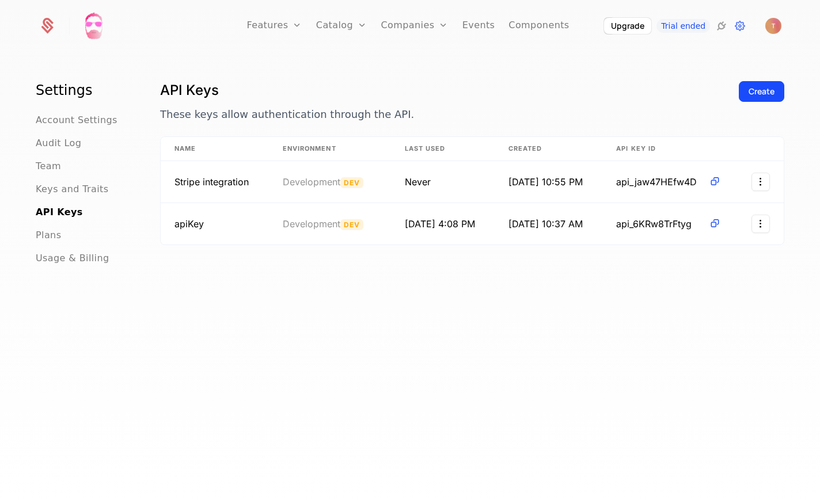  I want to click on button: Upgrade, so click(627, 26).